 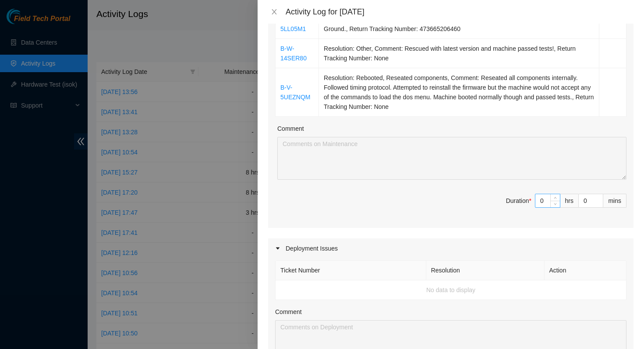 I want to click on th: Resolution, so click(x=485, y=271).